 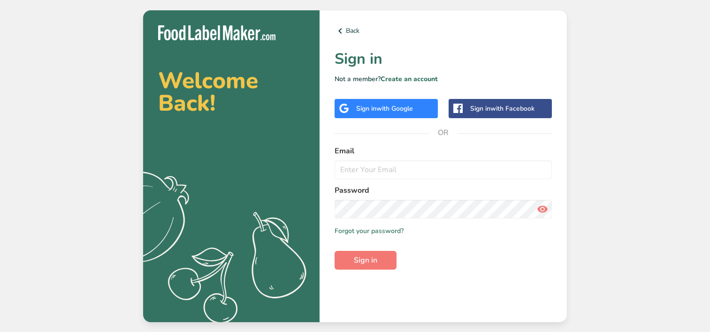 I want to click on label: Email, so click(x=443, y=151).